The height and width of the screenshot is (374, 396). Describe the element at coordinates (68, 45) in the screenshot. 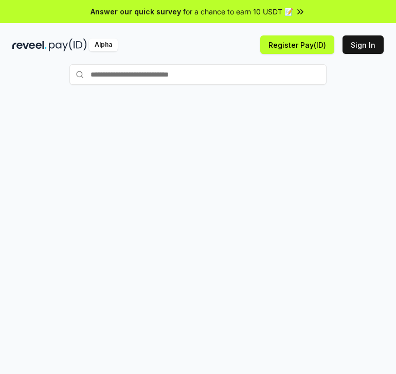

I see `img: pay_id` at that location.